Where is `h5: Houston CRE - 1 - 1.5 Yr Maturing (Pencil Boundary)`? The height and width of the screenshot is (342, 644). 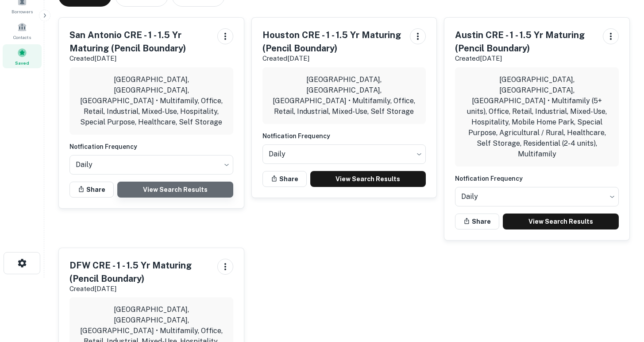
h5: Houston CRE - 1 - 1.5 Yr Maturing (Pencil Boundary) is located at coordinates (333, 42).